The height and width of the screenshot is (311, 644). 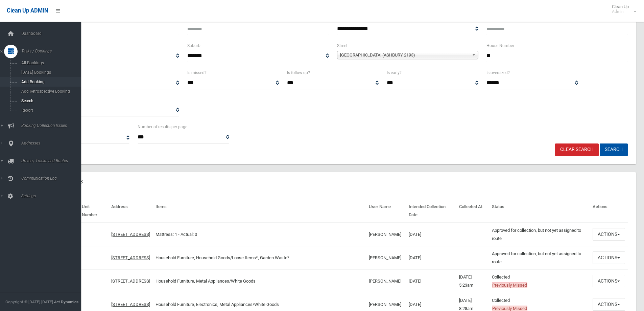 I want to click on span: All Bookings, so click(x=50, y=63).